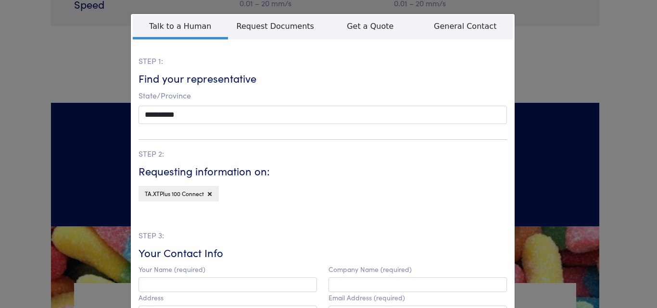 This screenshot has width=657, height=308. I want to click on label: Company Name (required), so click(370, 269).